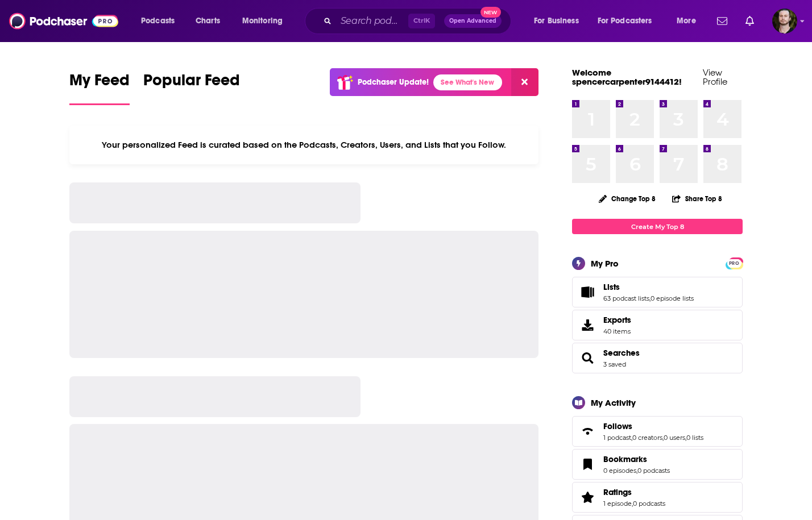 The width and height of the screenshot is (812, 520). I want to click on a: 0 users, so click(674, 438).